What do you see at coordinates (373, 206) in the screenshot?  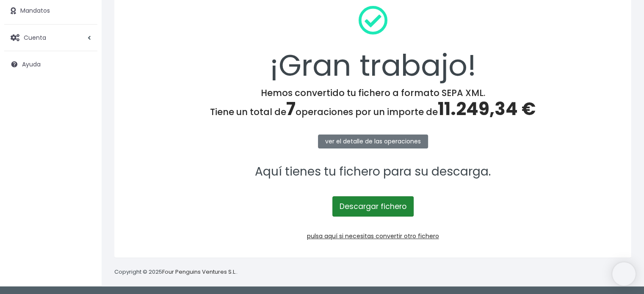 I see `a: Descargar fichero` at bounding box center [373, 206].